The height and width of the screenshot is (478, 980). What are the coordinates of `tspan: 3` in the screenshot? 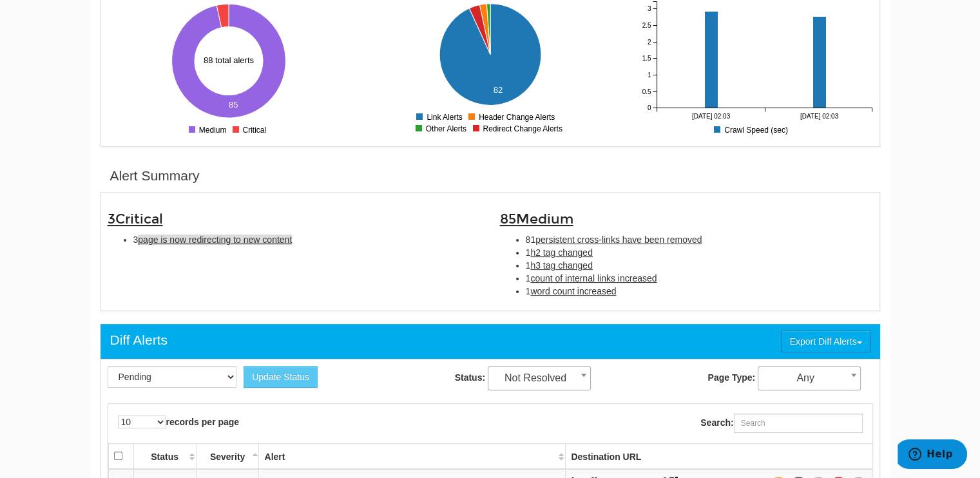 It's located at (649, 8).